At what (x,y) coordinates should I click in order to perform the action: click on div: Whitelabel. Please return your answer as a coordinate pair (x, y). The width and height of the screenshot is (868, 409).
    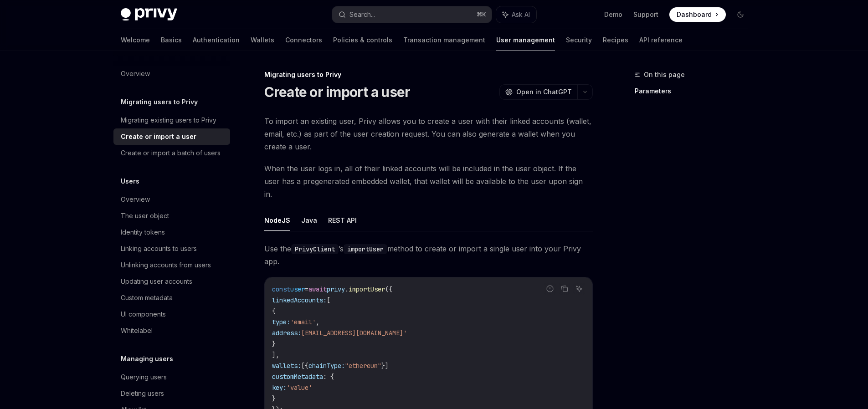
    Looking at the image, I should click on (136, 330).